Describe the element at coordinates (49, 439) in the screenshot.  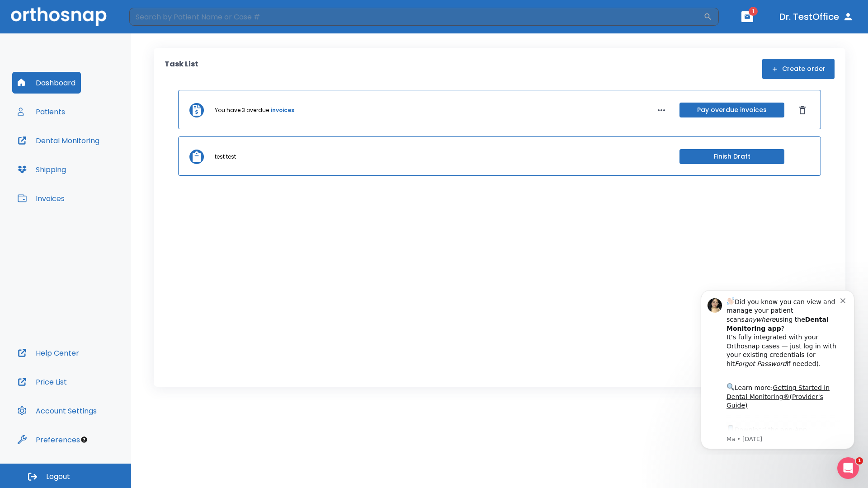
I see `button: Preferences` at that location.